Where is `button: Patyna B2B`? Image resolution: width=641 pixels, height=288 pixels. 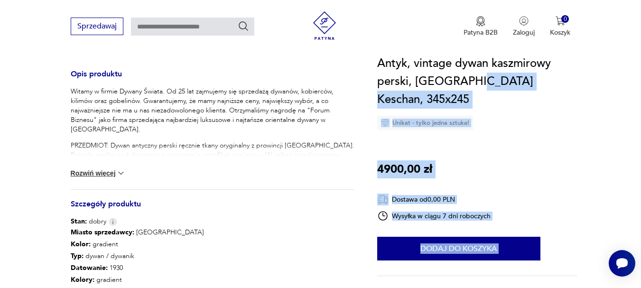
button: Patyna B2B is located at coordinates (480, 27).